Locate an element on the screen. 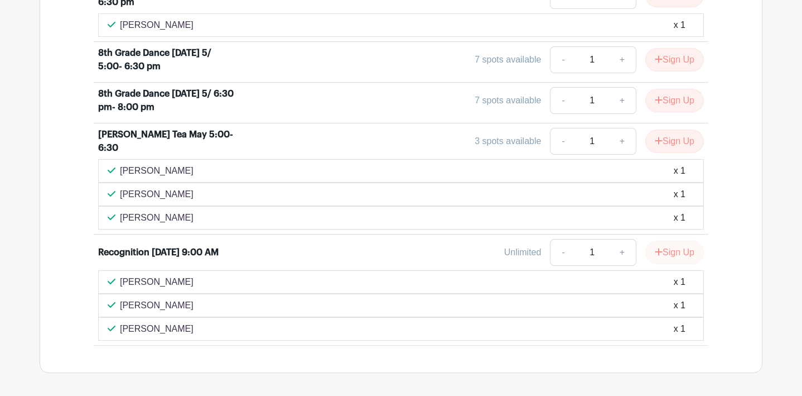 This screenshot has width=802, height=396. div: 3 spots available is located at coordinates (508, 141).